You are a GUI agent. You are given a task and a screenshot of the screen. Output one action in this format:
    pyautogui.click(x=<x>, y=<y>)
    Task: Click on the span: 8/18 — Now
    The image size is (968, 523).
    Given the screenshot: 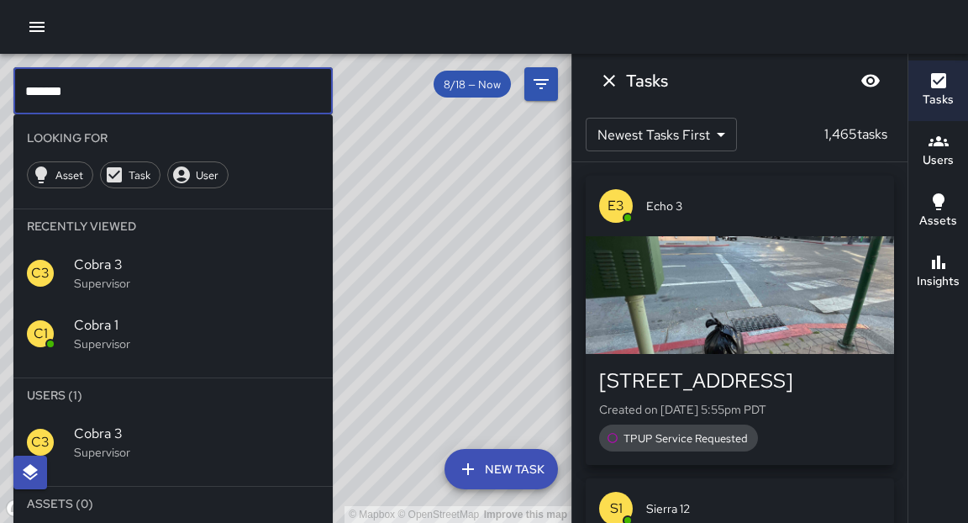 What is the action you would take?
    pyautogui.click(x=472, y=84)
    